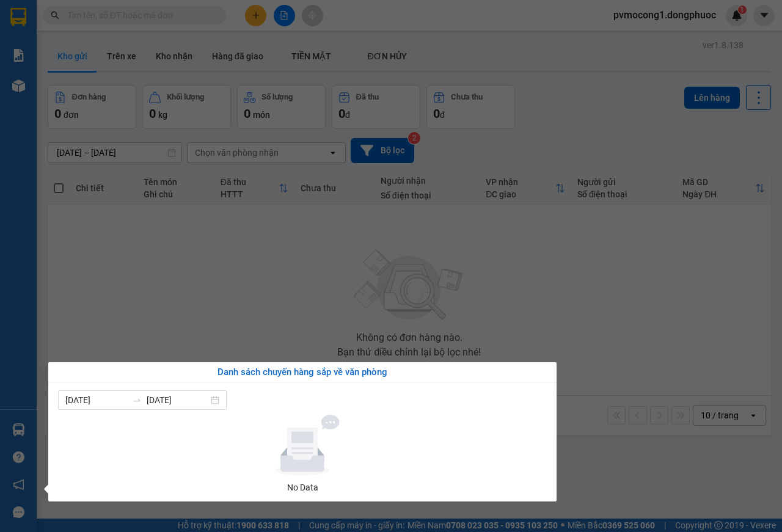 This screenshot has width=782, height=532. Describe the element at coordinates (302, 373) in the screenshot. I see `div: Danh sách chuyến hàng sắp về văn phòng` at that location.